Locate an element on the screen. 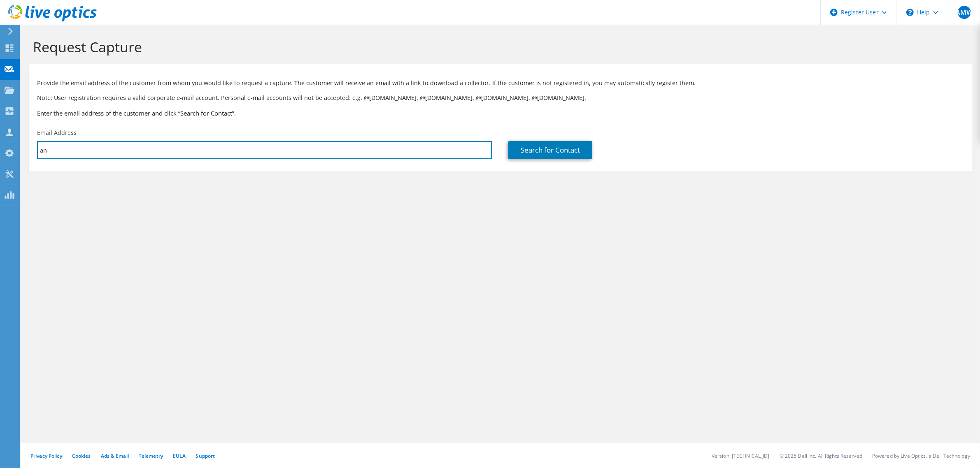 The width and height of the screenshot is (980, 468). h3: Enter the email address of the customer and click “Search for Contact”. is located at coordinates (500, 114).